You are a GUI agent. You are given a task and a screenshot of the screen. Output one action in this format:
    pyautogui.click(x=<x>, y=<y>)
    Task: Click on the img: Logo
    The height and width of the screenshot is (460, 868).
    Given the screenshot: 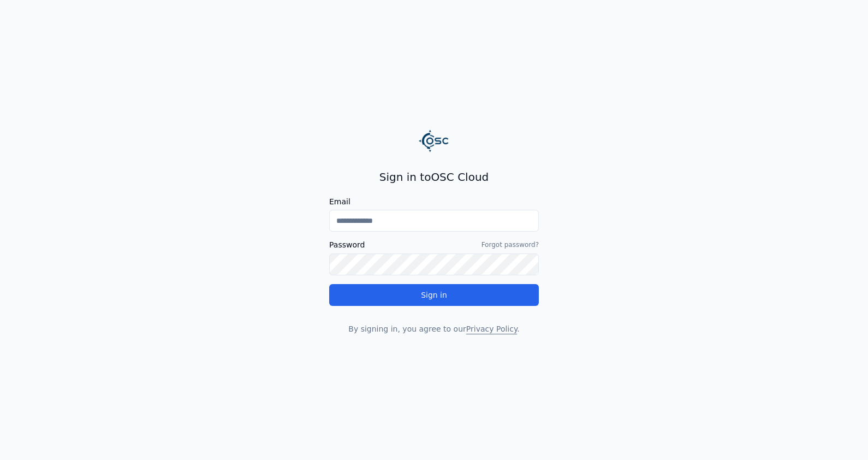 What is the action you would take?
    pyautogui.click(x=434, y=141)
    